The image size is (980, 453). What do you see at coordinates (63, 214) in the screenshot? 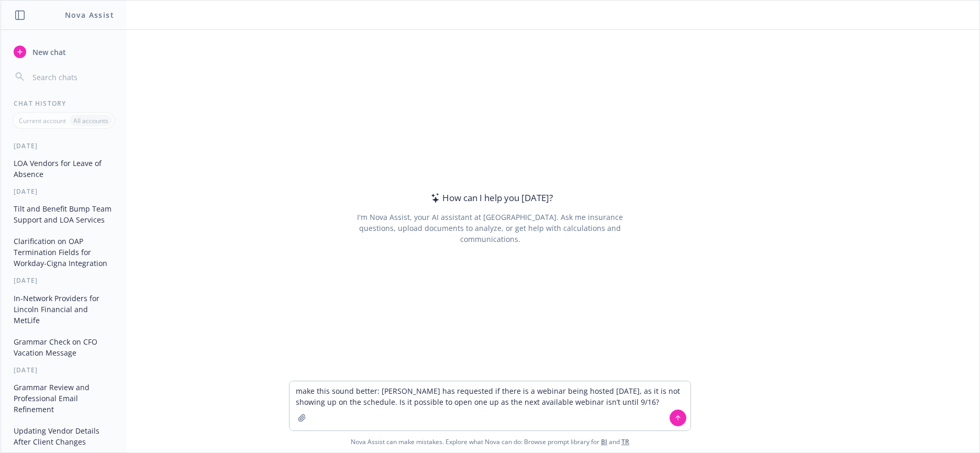
I see `button: Tilt and Benefit Bump Team Support and LOA Services` at bounding box center [63, 214].